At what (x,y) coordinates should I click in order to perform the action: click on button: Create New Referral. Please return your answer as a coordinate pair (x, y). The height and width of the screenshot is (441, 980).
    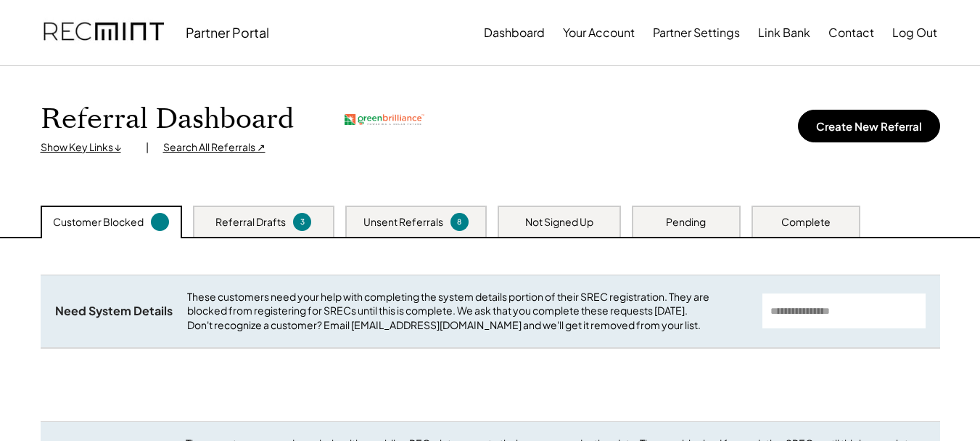
    Looking at the image, I should click on (869, 125).